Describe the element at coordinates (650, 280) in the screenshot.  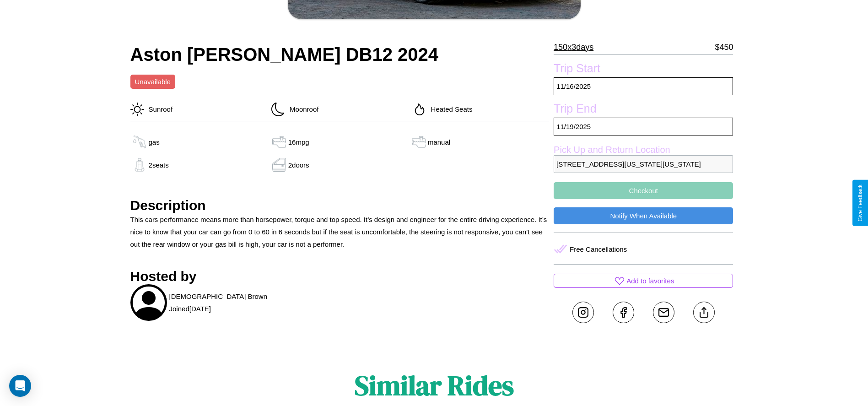
I see `p: Add to favorites` at that location.